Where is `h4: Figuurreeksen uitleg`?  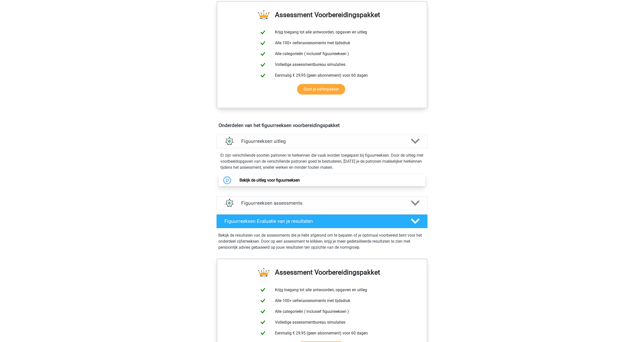 h4: Figuurreeksen uitleg is located at coordinates (322, 141).